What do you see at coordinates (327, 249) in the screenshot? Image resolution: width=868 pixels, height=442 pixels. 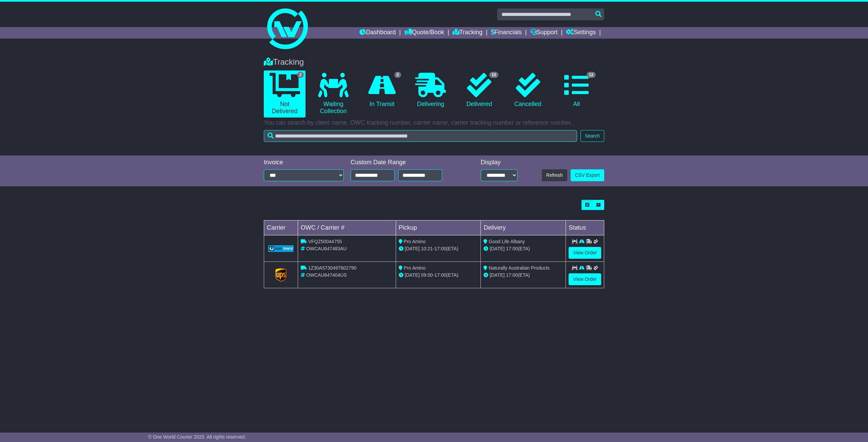 I see `span: OWCAU647483AU` at bounding box center [327, 249].